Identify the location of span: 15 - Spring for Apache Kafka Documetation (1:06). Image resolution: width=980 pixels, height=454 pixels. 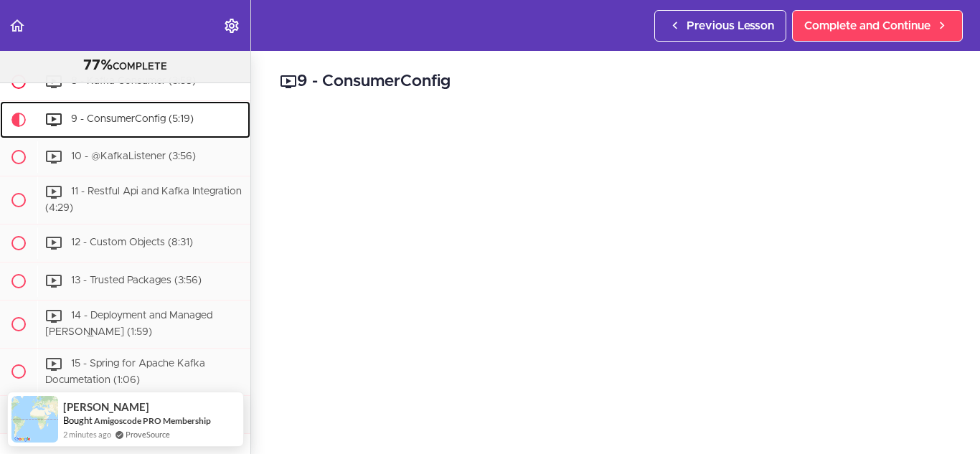
(125, 372).